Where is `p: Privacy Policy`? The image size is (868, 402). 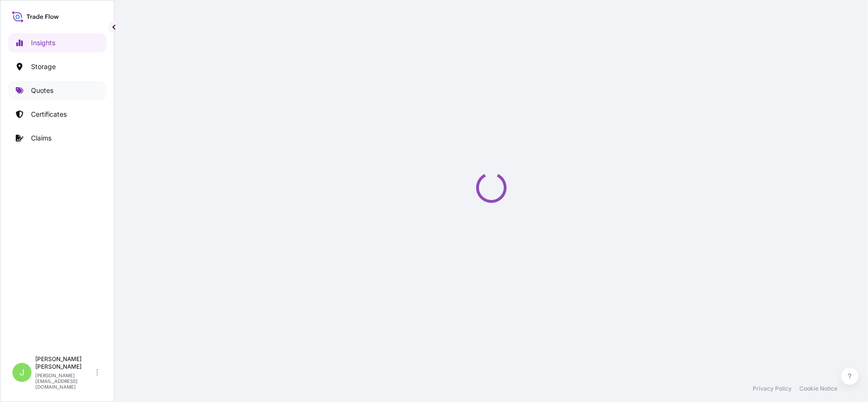
p: Privacy Policy is located at coordinates (772, 389).